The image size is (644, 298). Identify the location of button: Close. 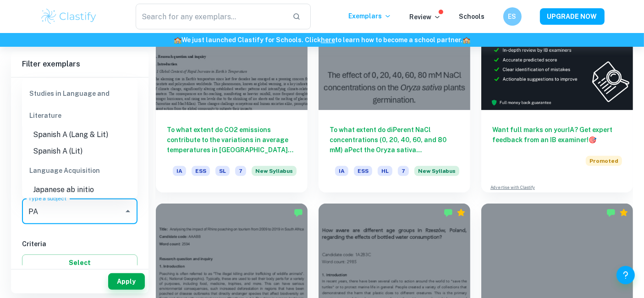
(128, 211).